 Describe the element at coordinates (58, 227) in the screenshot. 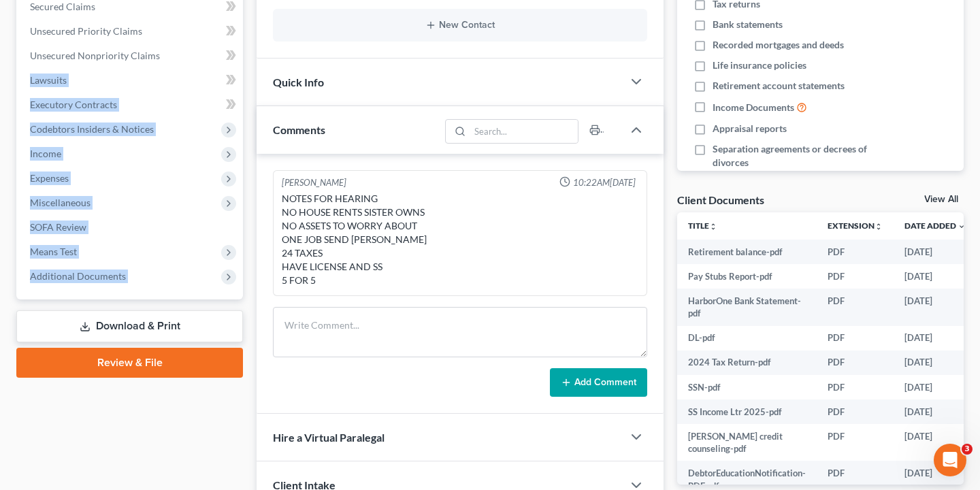

I see `span: SOFA Review` at that location.